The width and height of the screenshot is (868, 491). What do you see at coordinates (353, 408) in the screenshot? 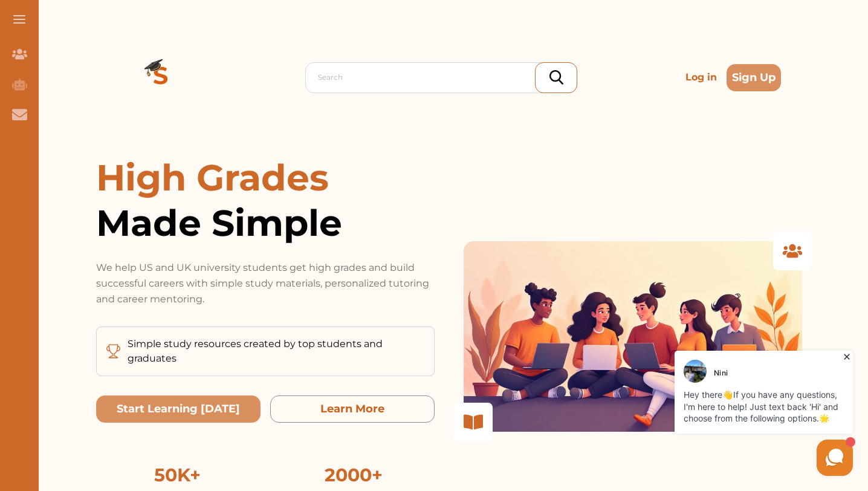
I see `button: Learn More` at bounding box center [353, 408].